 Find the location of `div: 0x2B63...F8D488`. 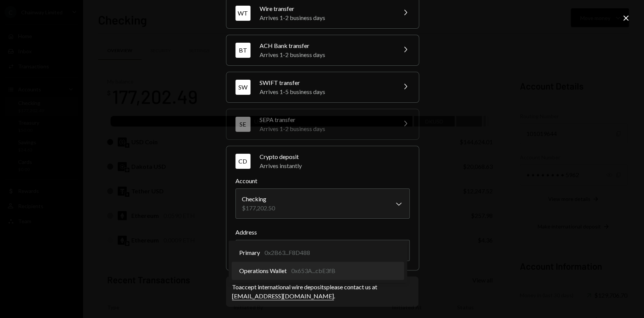

div: 0x2B63...F8D488 is located at coordinates (287, 252).